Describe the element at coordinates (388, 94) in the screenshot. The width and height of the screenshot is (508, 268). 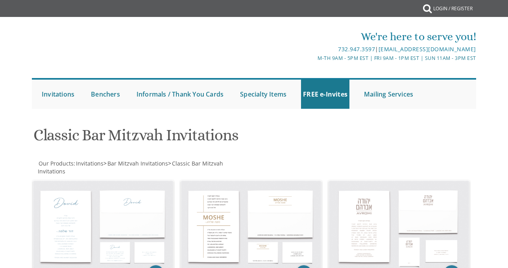
I see `a: Mailing Services` at that location.